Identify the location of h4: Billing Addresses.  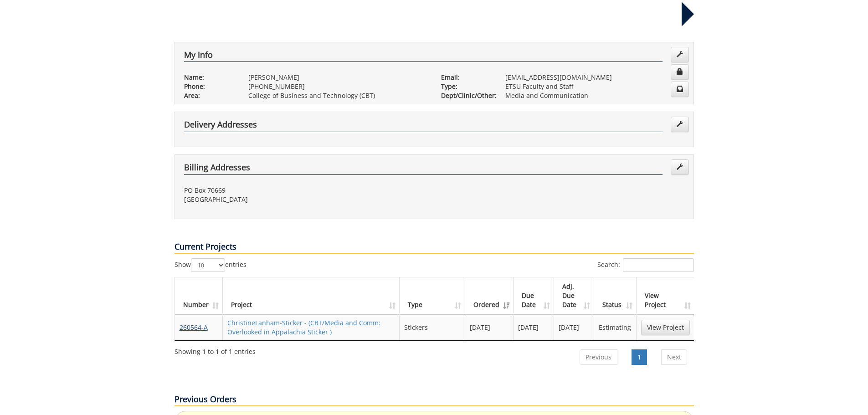
(423, 169).